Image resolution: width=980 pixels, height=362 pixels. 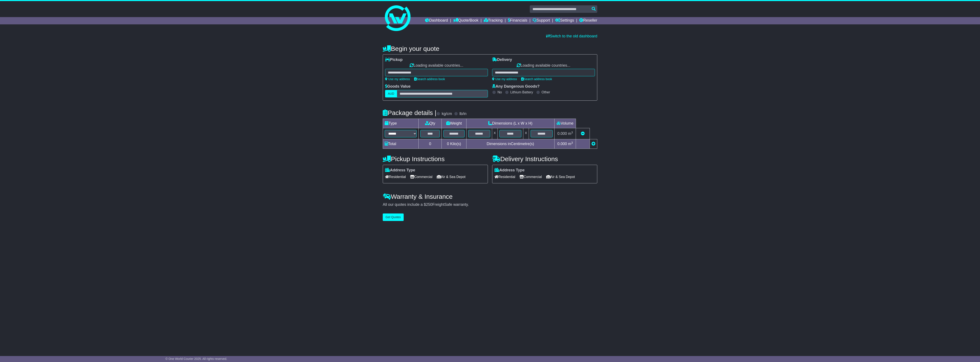 What do you see at coordinates (511, 144) in the screenshot?
I see `td: Dimensions in Centimetre(s)` at bounding box center [511, 144].